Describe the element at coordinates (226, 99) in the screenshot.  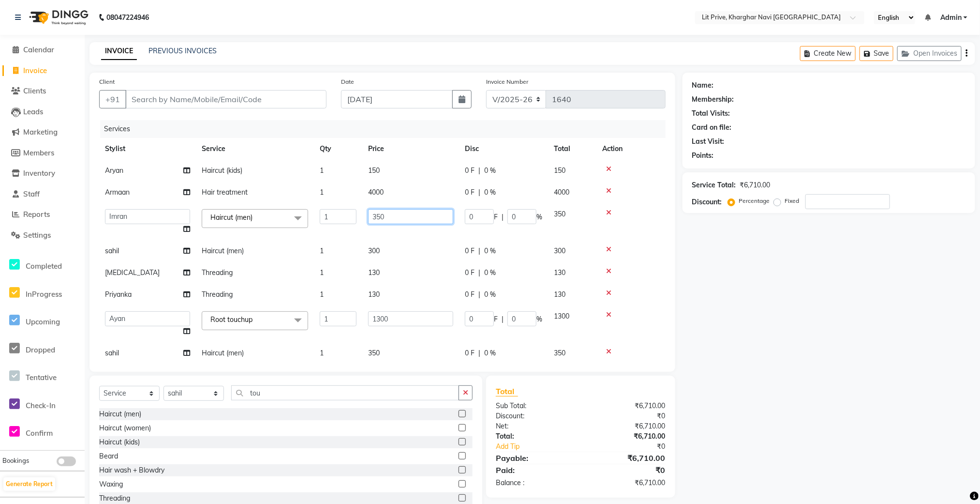
I see `input: Search by Name/Mobile/Email/Code` at that location.